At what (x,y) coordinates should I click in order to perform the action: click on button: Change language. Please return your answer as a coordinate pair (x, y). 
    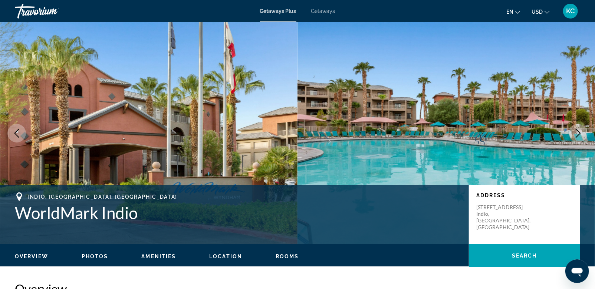
    Looking at the image, I should click on (513, 11).